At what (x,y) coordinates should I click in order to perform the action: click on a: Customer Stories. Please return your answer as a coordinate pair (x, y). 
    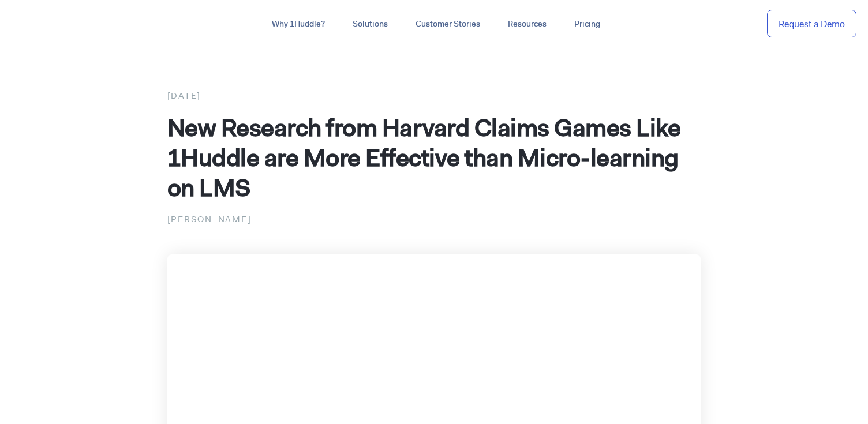
    Looking at the image, I should click on (447, 25).